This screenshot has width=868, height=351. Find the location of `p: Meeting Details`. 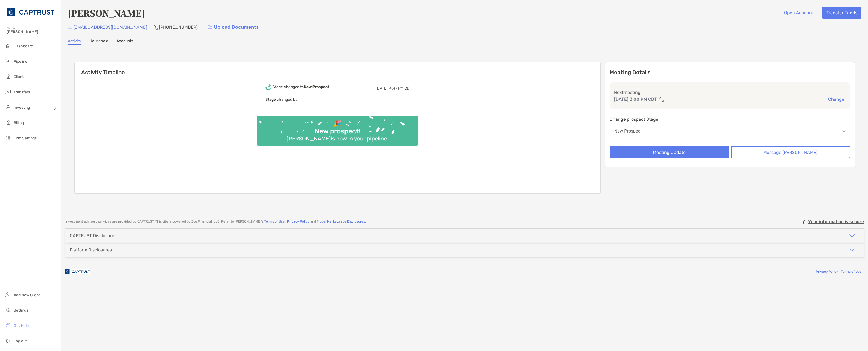

p: Meeting Details is located at coordinates (730, 72).